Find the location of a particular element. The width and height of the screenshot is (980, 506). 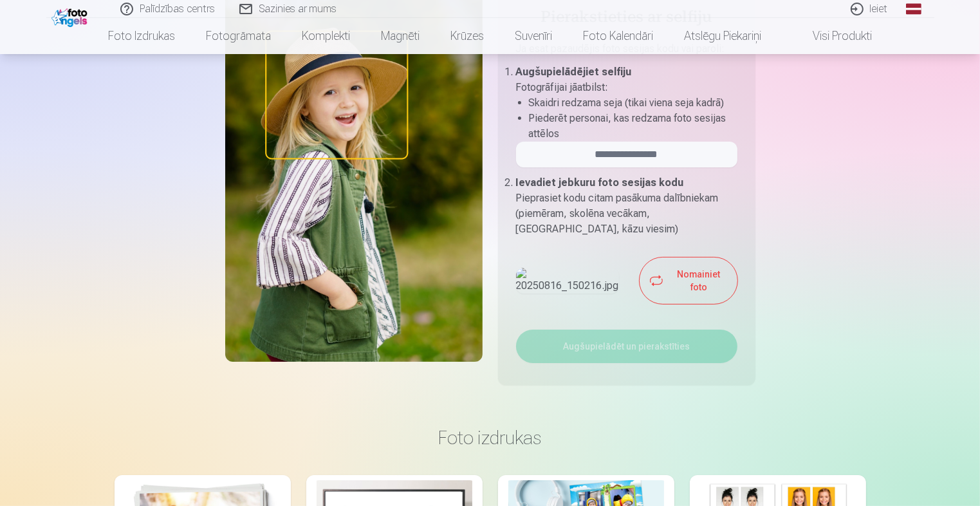

b: Ievadiet jebkuru foto sesijas kodu is located at coordinates (600, 182).